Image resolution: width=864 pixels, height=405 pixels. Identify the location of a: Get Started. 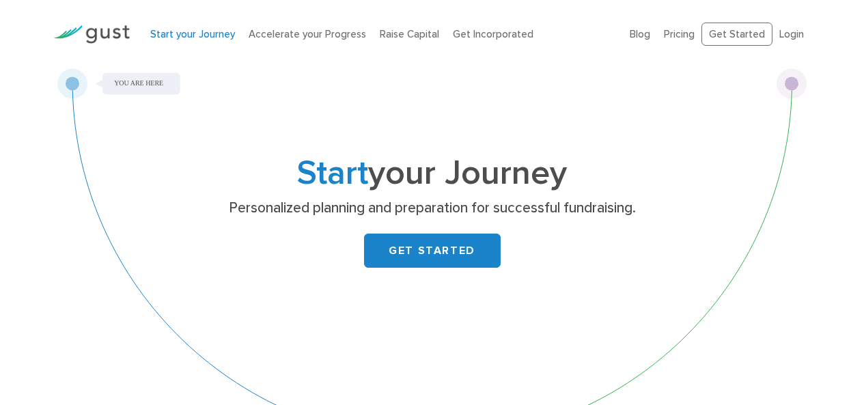
(737, 34).